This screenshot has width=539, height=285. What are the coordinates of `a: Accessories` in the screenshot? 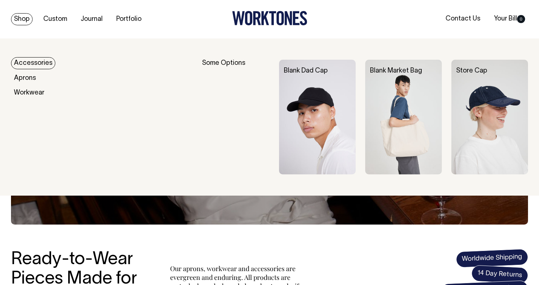 It's located at (33, 63).